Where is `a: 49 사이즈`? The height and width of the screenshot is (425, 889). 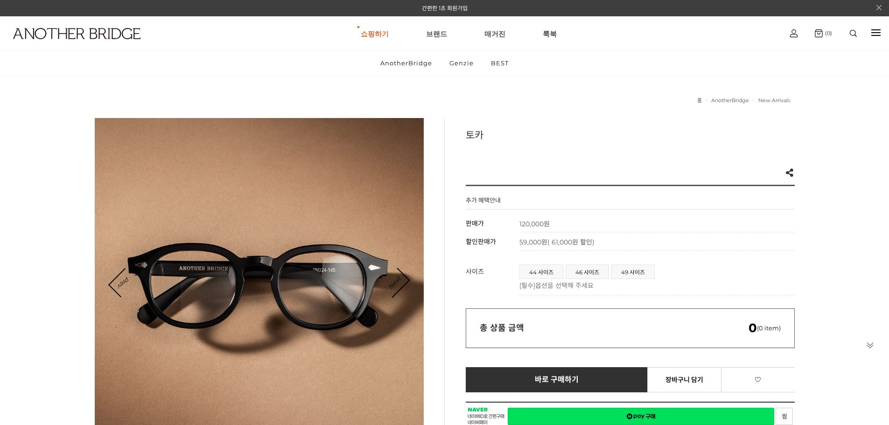
a: 49 사이즈 is located at coordinates (633, 272).